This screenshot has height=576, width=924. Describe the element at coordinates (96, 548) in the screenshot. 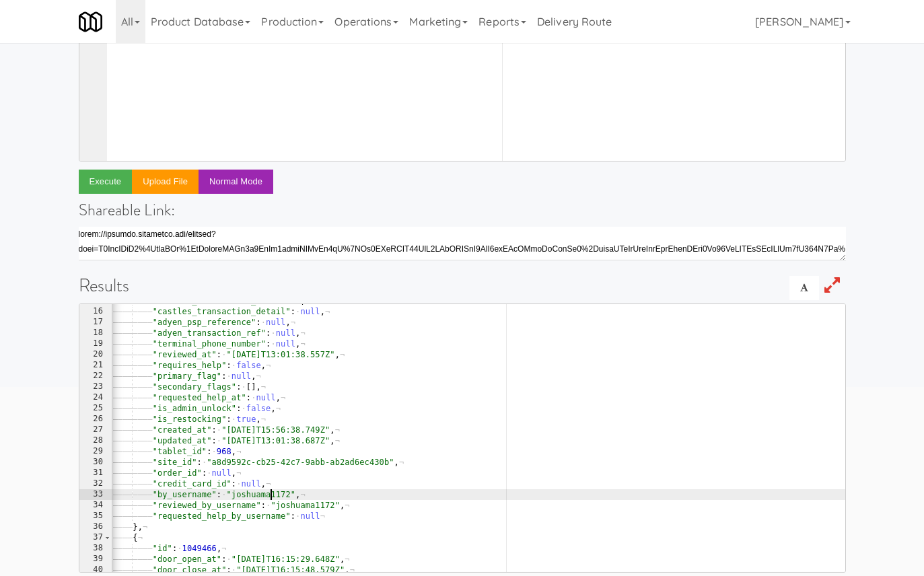

I see `div: 38` at that location.